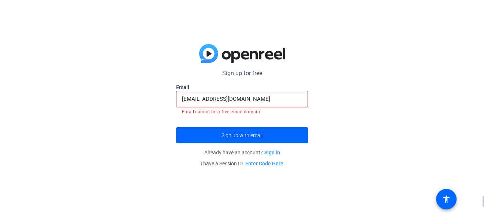 Image resolution: width=484 pixels, height=213 pixels. Describe the element at coordinates (242, 163) in the screenshot. I see `span: I have a Session ID.` at that location.